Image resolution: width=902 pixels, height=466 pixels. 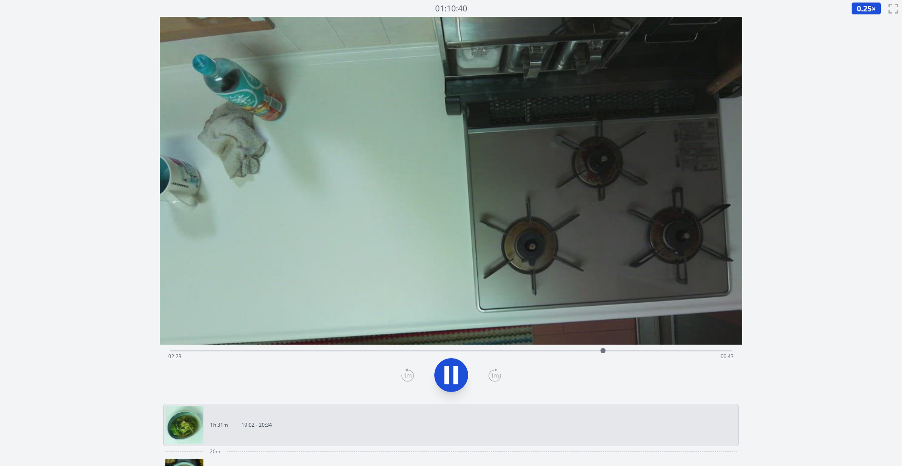 I want to click on p: 19:02 - 20:34, so click(x=257, y=425).